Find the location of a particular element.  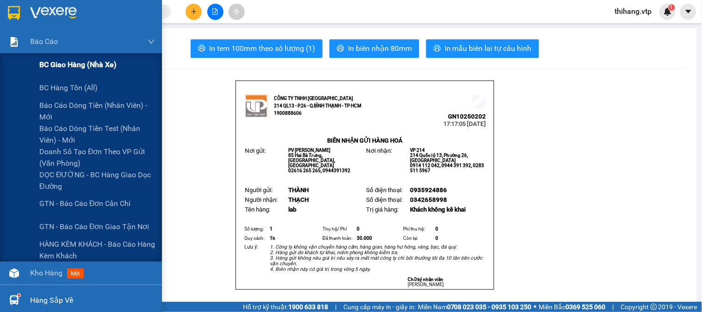

button: caret-down is located at coordinates (688, 12).